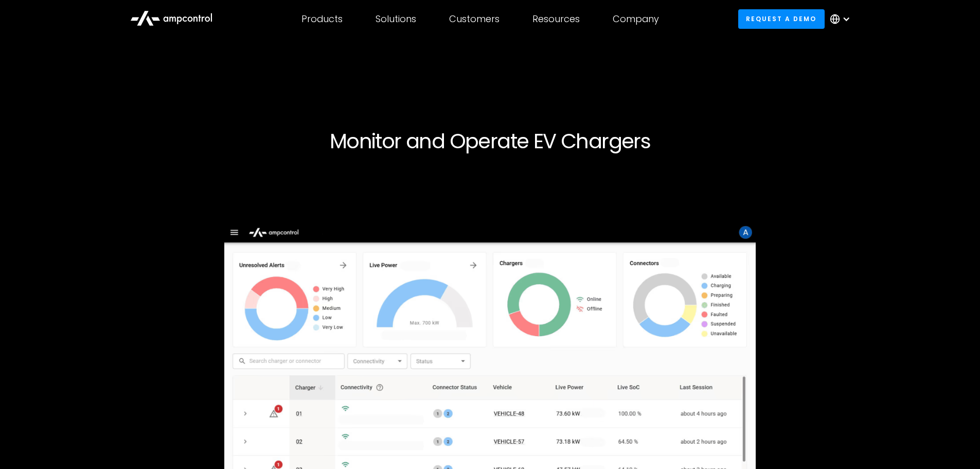  What do you see at coordinates (490, 141) in the screenshot?
I see `h1: Monitor and Operate EV Chargers` at bounding box center [490, 141].